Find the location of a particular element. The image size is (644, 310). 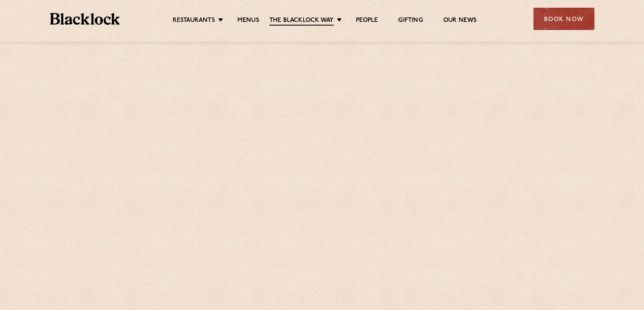

a: Restaurants is located at coordinates (194, 20).